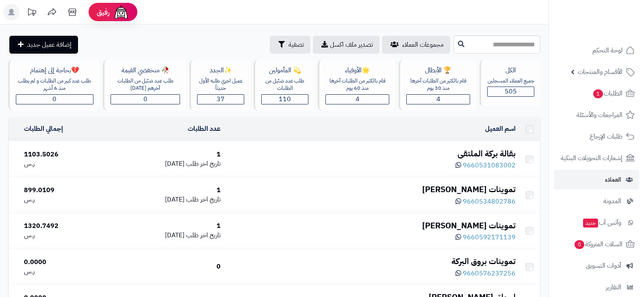 The height and width of the screenshot is (297, 644). What do you see at coordinates (485, 273) in the screenshot?
I see `a: 9660576237256` at bounding box center [485, 273].